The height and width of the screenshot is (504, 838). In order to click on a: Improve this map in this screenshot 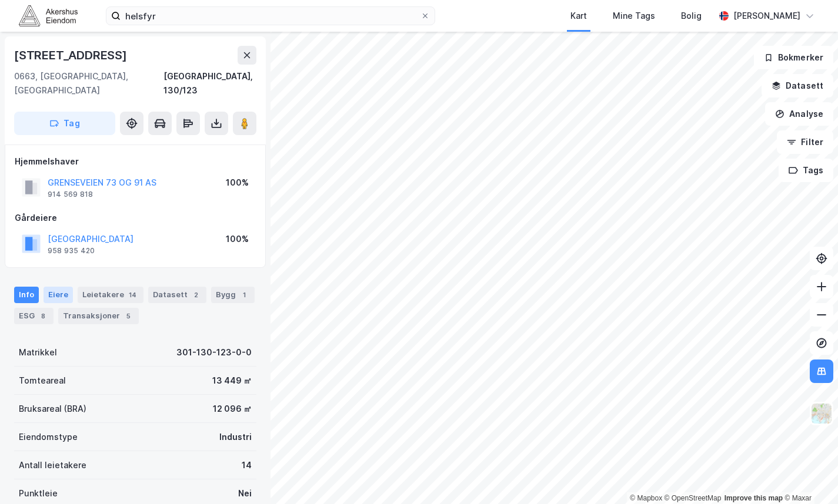, I will do `click(753, 498)`.